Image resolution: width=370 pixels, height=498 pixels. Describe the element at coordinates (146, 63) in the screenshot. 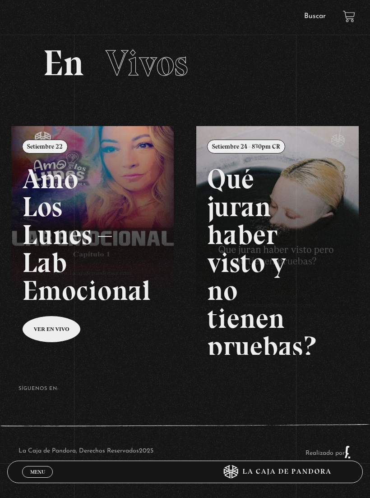

I see `span: Vivos` at that location.